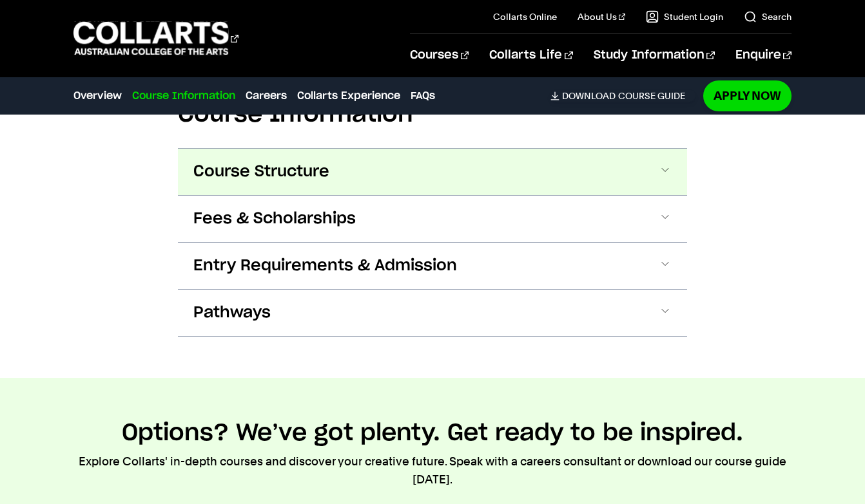 The width and height of the screenshot is (865, 504). I want to click on div: Go to homepage, so click(156, 38).